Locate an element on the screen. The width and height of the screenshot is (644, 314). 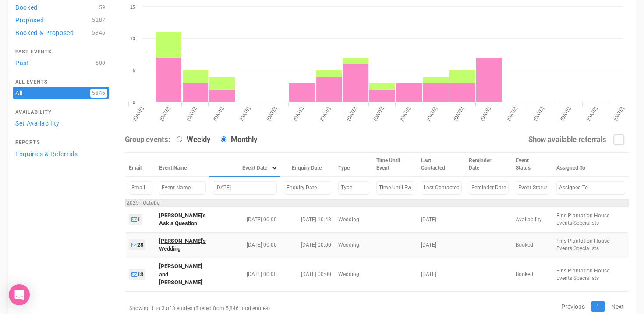
td: Availability is located at coordinates (532, 220).